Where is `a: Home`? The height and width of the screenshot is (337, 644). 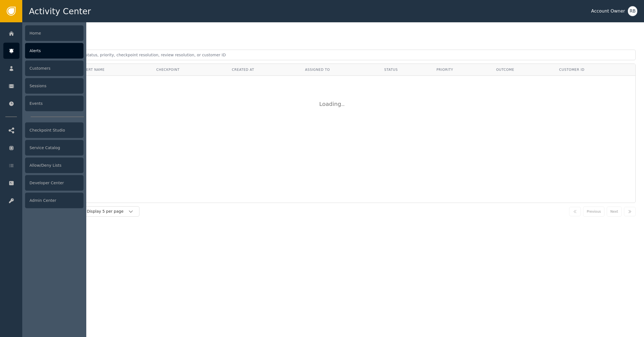 a: Home is located at coordinates (43, 33).